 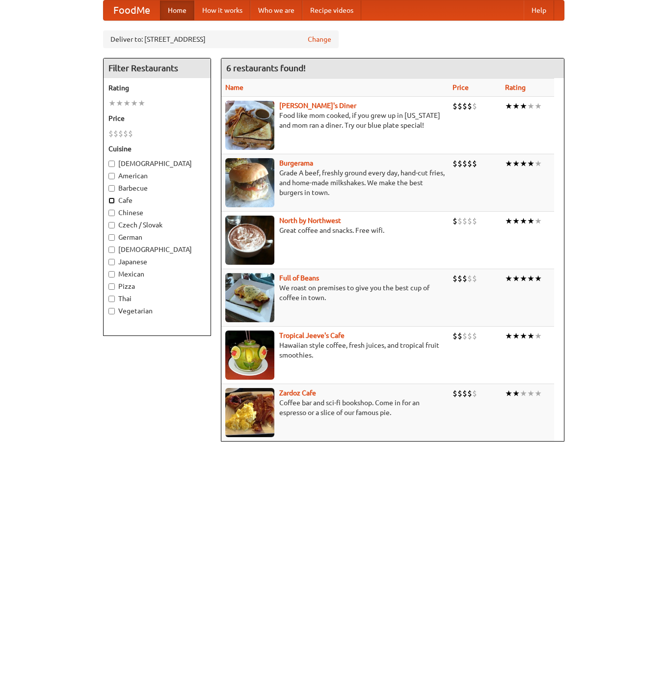 What do you see at coordinates (157, 176) in the screenshot?
I see `label: American` at bounding box center [157, 176].